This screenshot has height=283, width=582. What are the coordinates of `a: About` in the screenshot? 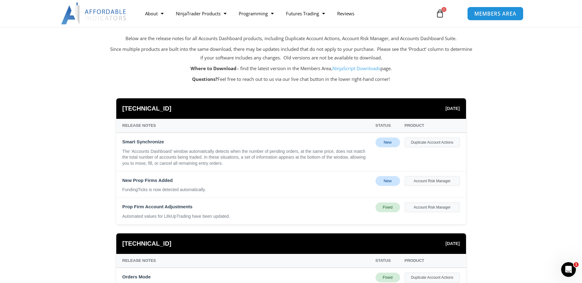 It's located at (154, 13).